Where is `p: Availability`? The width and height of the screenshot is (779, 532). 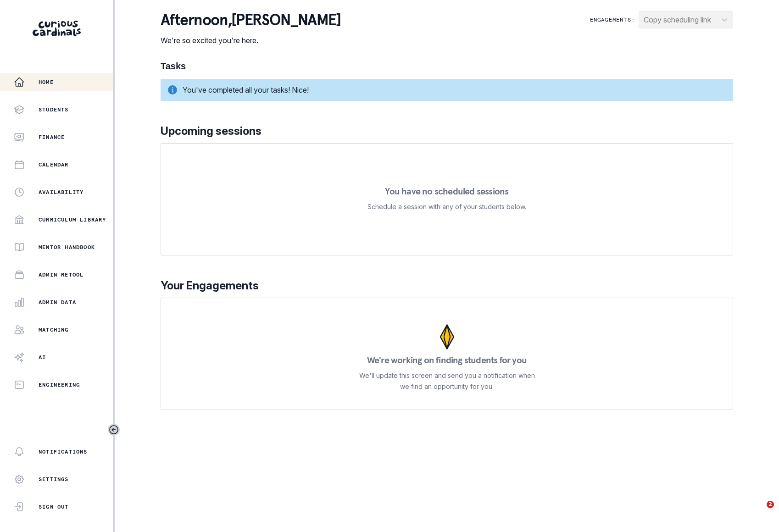
p: Availability is located at coordinates (61, 192).